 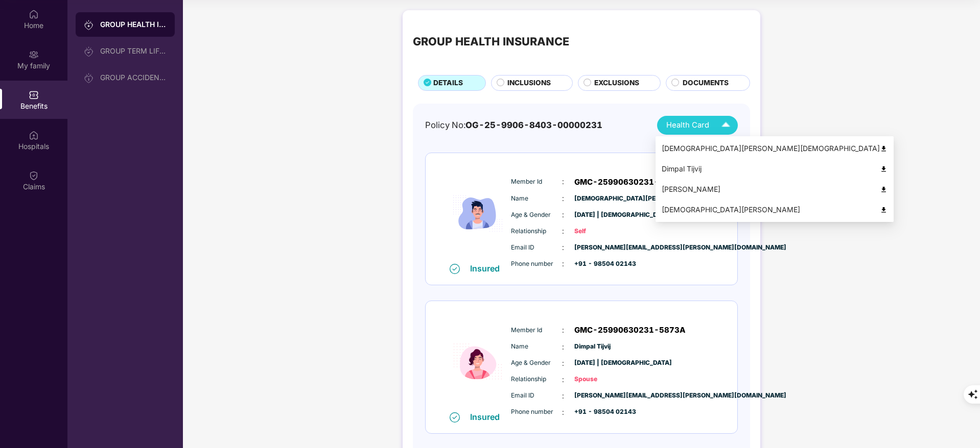 What do you see at coordinates (775, 169) in the screenshot?
I see `div: Dimpal Tijvij` at bounding box center [775, 169].